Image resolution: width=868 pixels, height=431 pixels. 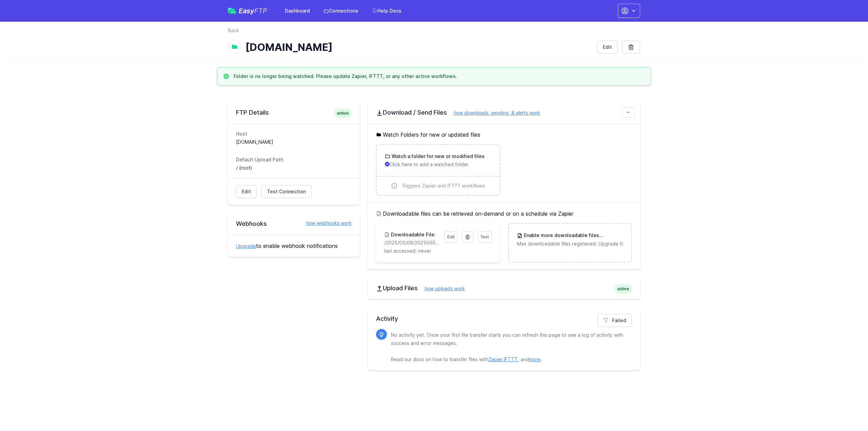 What do you see at coordinates (611, 236) in the screenshot?
I see `span: Upgrade` at bounding box center [611, 236].